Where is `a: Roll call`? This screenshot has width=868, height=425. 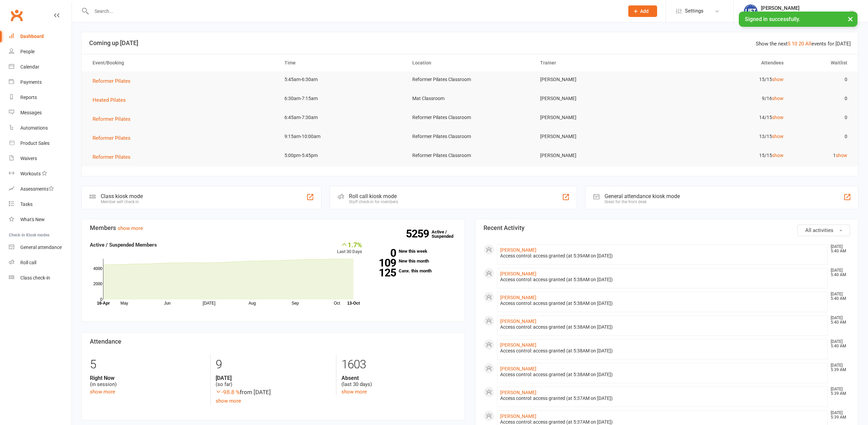
a: Roll call is located at coordinates (40, 262).